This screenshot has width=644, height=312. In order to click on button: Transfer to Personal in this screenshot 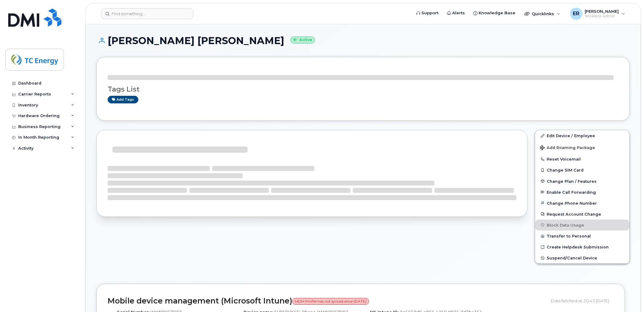, I will do `click(583, 236)`.